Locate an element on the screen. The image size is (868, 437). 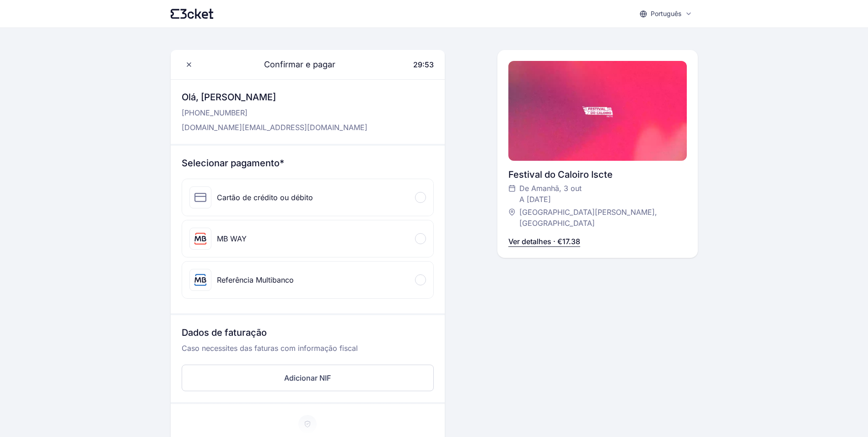
p: Ver detalhes · €17.38 is located at coordinates (544, 241).